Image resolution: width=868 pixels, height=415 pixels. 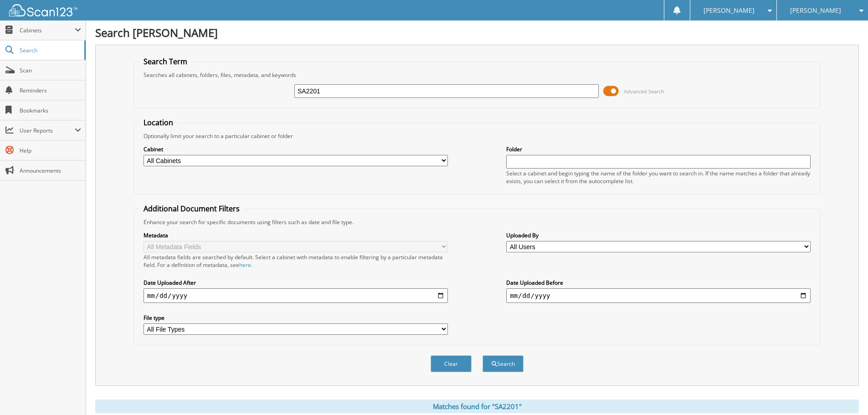 What do you see at coordinates (47, 30) in the screenshot?
I see `span: Cabinets` at bounding box center [47, 30].